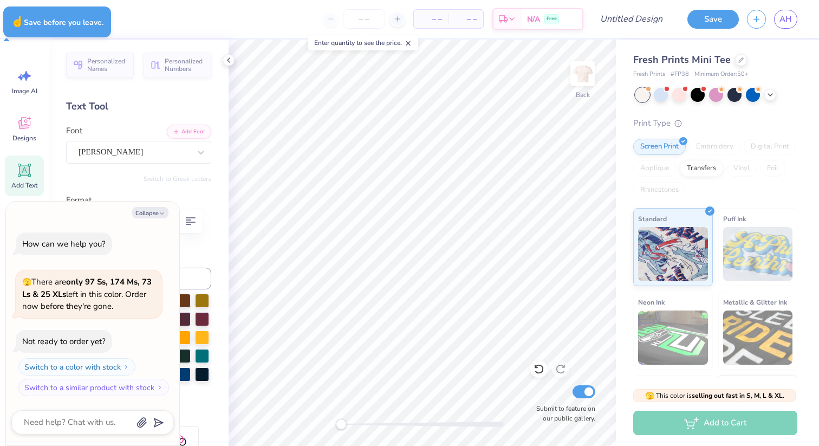  I want to click on label: Submit to feature on our public gallery., so click(563, 413).